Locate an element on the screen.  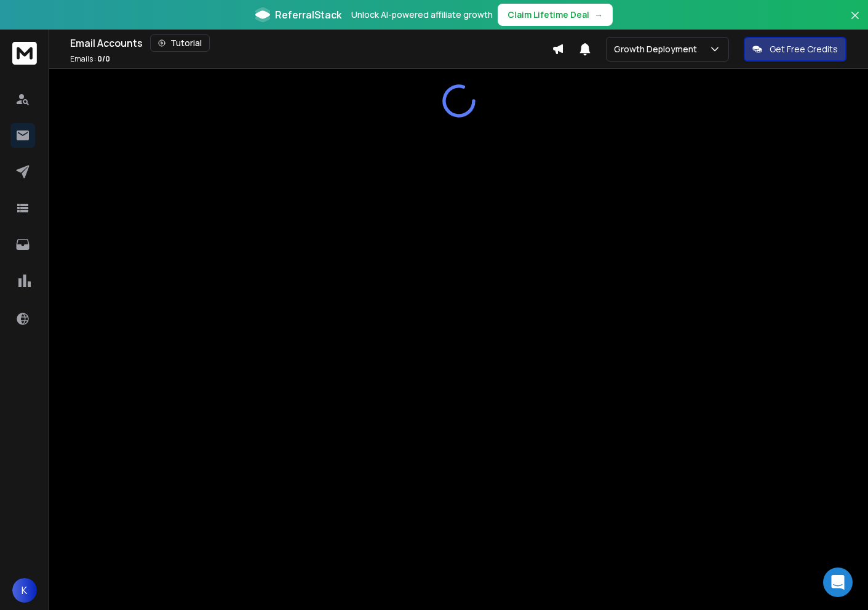
div: Email Accounts is located at coordinates (311, 43).